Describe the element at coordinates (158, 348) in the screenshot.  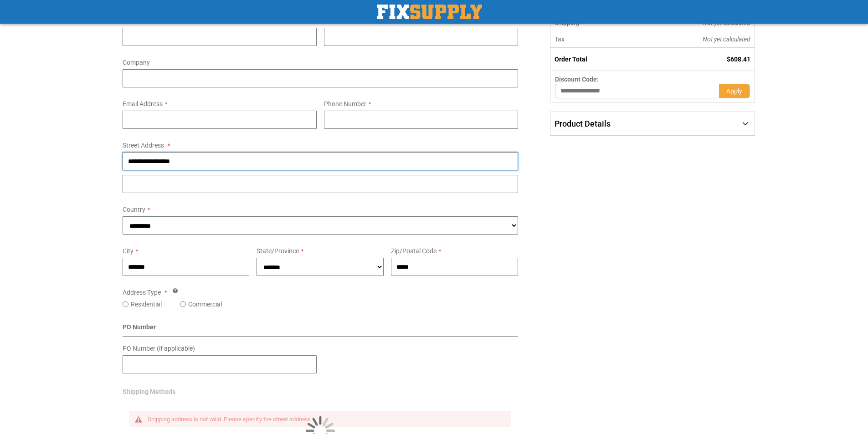
I see `span: PO Number (if applicable)` at that location.